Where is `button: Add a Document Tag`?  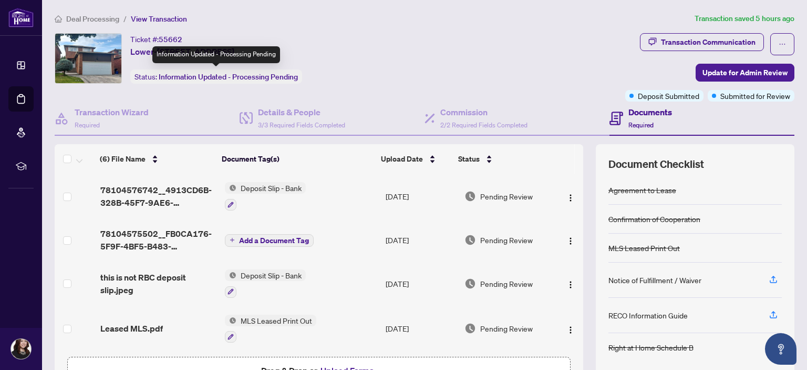 button: Add a Document Tag is located at coordinates (269, 240).